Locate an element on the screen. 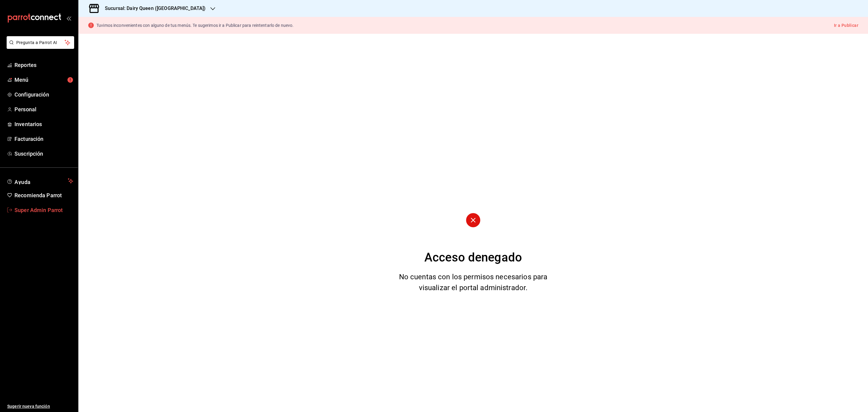  div: Acceso denegado is located at coordinates (473, 258).